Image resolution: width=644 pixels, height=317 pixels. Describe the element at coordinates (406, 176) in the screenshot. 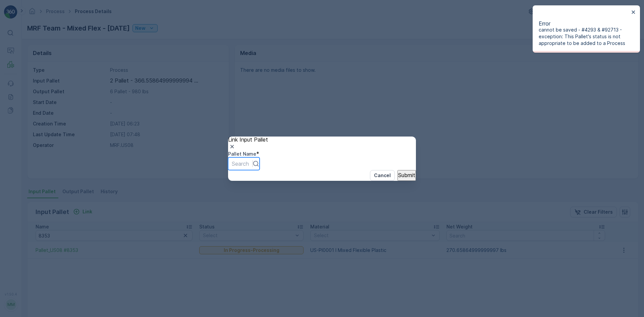

I see `p: Submit` at that location.